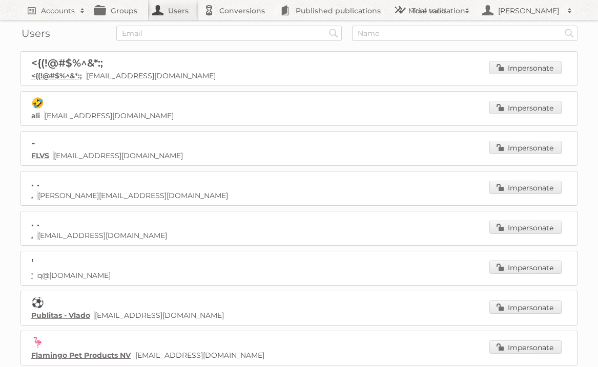 The image size is (598, 367). Describe the element at coordinates (60, 316) in the screenshot. I see `a: Publitas - Vlado` at that location.